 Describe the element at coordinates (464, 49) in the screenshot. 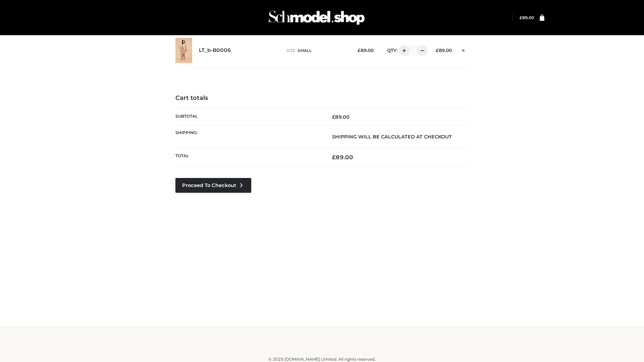

I see `a: Remove this item` at that location.